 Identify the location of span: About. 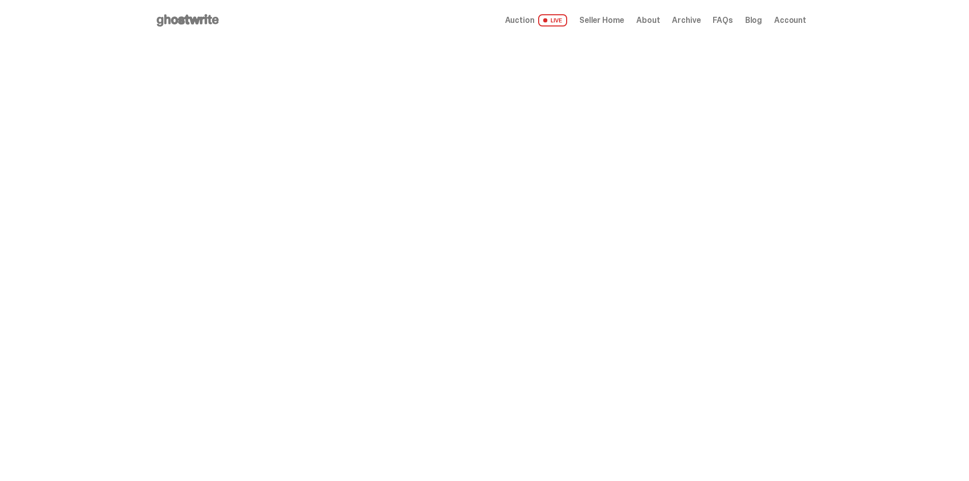
(648, 20).